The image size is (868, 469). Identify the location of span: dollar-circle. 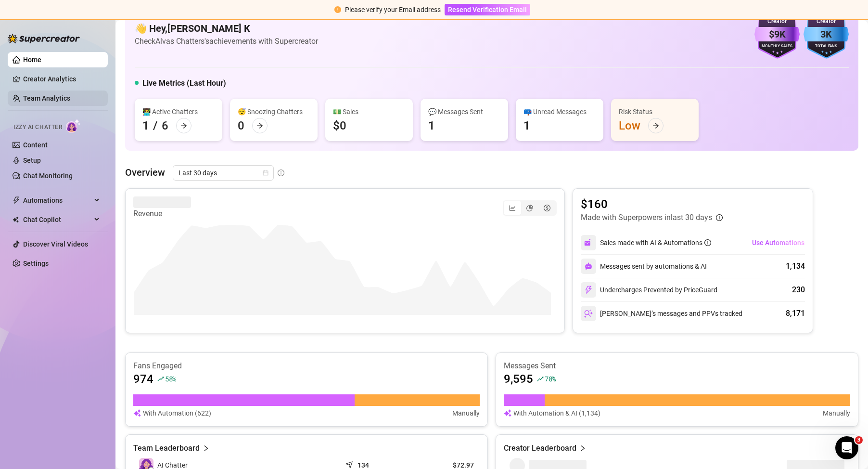
(547, 208).